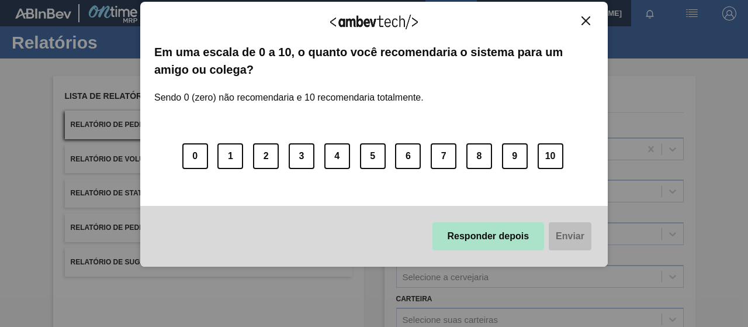 The height and width of the screenshot is (327, 748). I want to click on button: 8, so click(479, 156).